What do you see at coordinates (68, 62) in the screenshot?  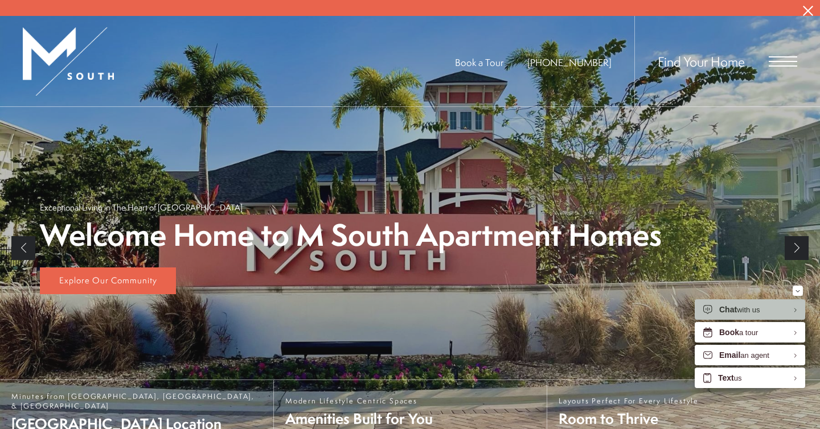 I see `img: MSouth` at bounding box center [68, 62].